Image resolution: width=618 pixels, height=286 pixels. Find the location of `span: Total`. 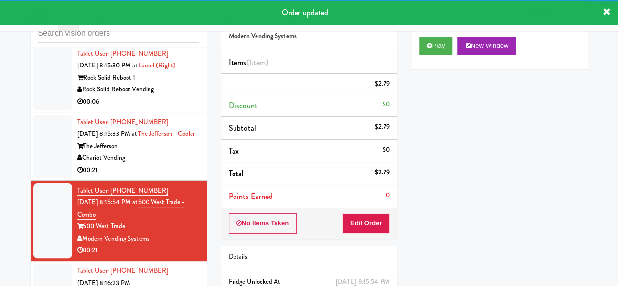

span: Total is located at coordinates (236, 173).